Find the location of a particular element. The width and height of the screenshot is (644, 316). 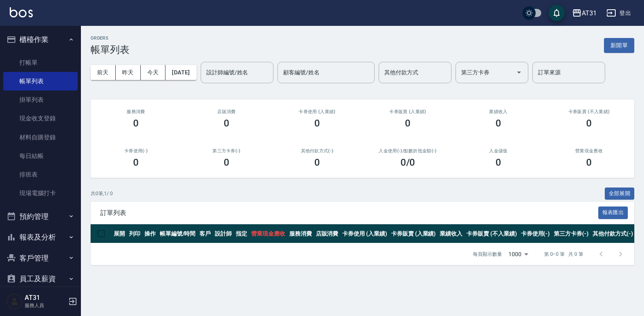

button: 前天 is located at coordinates (103, 72).